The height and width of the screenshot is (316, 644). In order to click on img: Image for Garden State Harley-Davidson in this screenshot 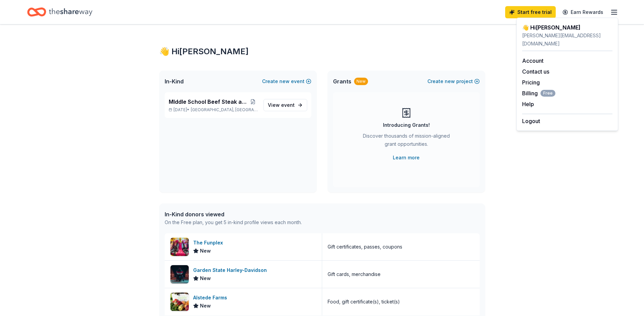, I will do `click(180, 275)`.